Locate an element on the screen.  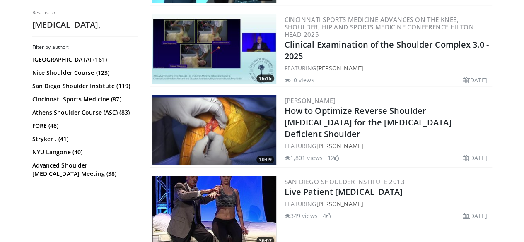
a: NYU Langone (40) is located at coordinates (84, 152).